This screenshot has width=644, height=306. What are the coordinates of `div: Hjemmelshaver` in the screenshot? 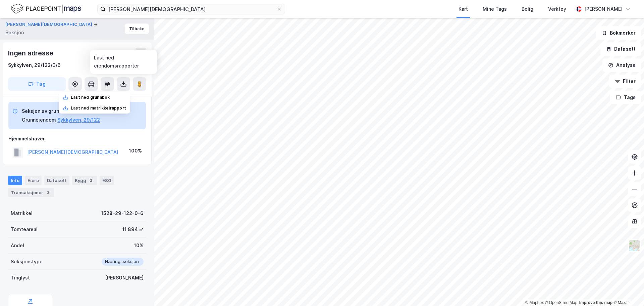 It's located at (77, 138).